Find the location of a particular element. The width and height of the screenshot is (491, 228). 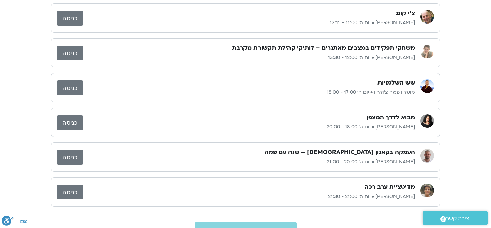

span: יצירת קשר is located at coordinates (458, 218).